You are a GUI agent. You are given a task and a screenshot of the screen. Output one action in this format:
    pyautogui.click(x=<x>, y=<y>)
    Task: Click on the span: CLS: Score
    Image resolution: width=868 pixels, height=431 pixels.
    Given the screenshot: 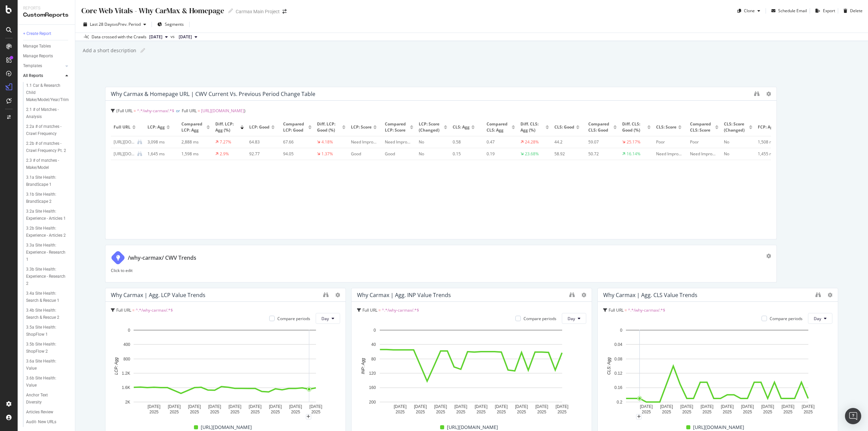 What is the action you would take?
    pyautogui.click(x=666, y=127)
    